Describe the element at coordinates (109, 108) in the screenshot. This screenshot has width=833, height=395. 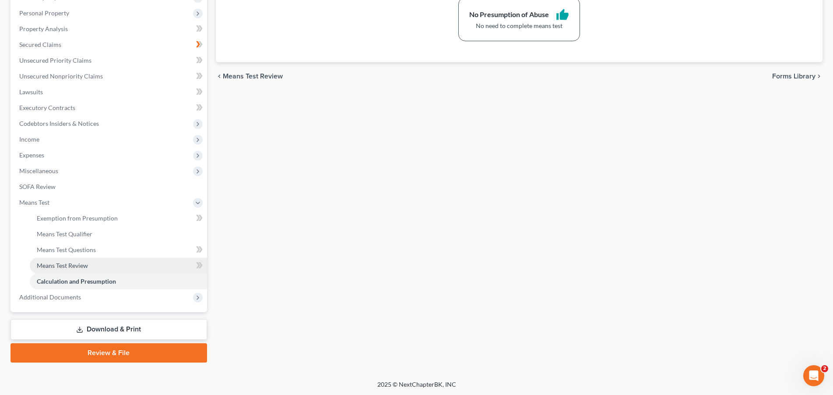
I see `a: Executory Contracts` at that location.